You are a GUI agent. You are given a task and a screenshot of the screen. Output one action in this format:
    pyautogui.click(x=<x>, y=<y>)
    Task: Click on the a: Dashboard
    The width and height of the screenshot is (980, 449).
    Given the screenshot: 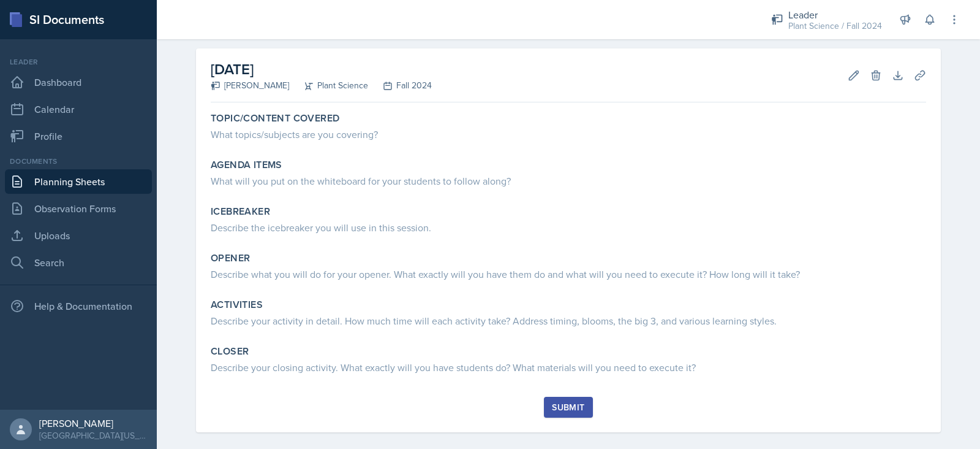 What is the action you would take?
    pyautogui.click(x=78, y=82)
    